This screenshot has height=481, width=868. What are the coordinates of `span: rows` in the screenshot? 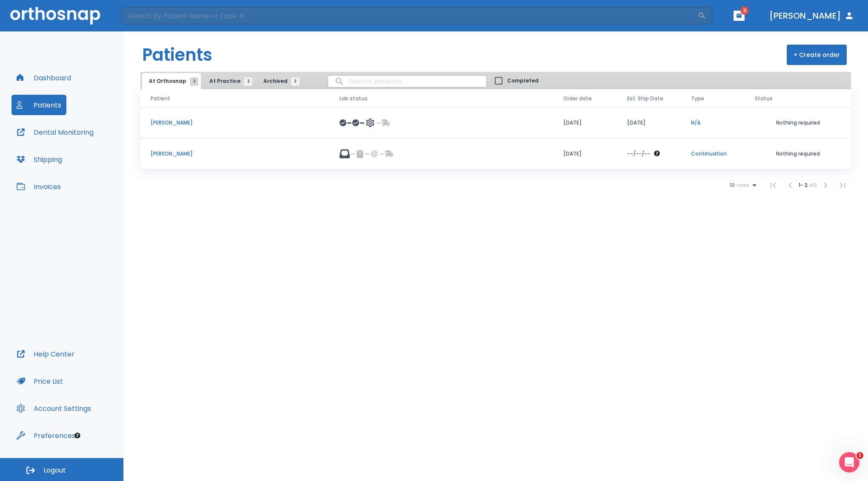 It's located at (742, 185).